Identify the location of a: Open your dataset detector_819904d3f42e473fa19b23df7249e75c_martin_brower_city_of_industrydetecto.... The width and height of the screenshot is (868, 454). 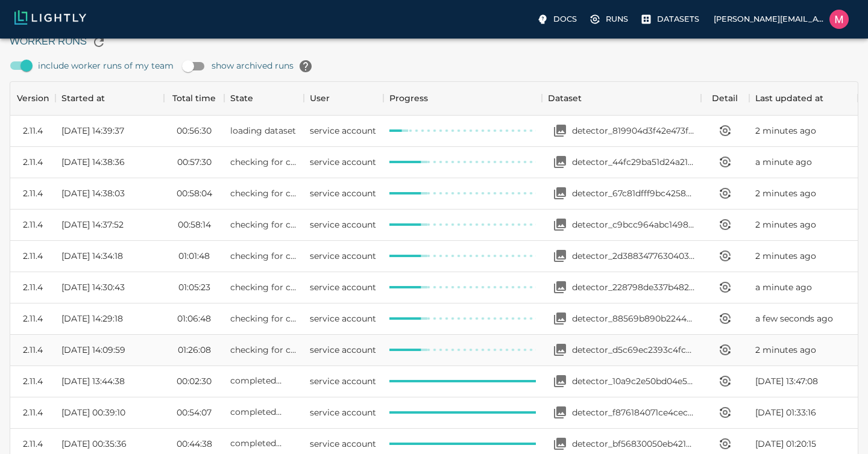
(622, 131).